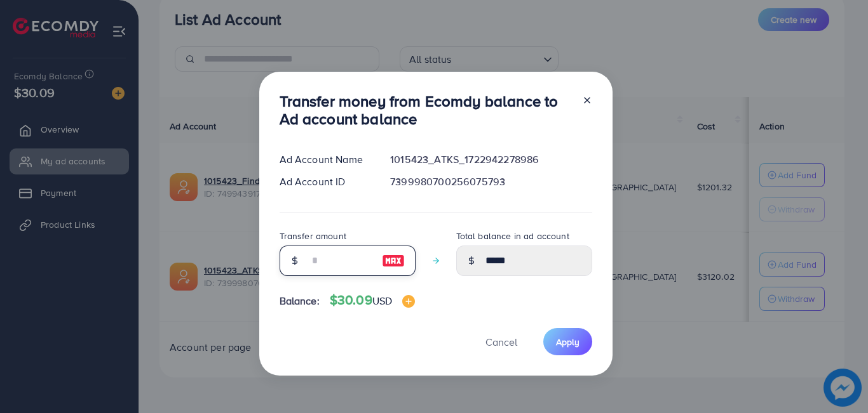 Image resolution: width=868 pixels, height=413 pixels. Describe the element at coordinates (491, 159) in the screenshot. I see `div: 1015423_ATKS_1722942278986` at that location.